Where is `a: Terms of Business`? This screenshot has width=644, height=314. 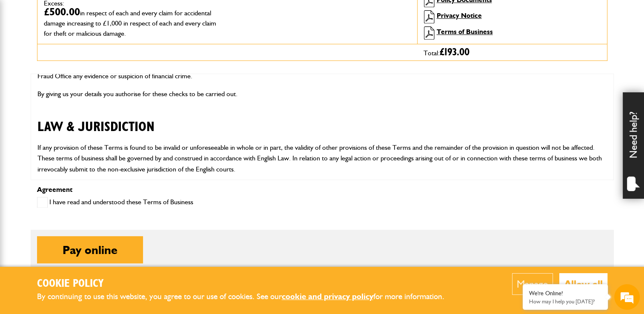
a: Terms of Business is located at coordinates (464, 31).